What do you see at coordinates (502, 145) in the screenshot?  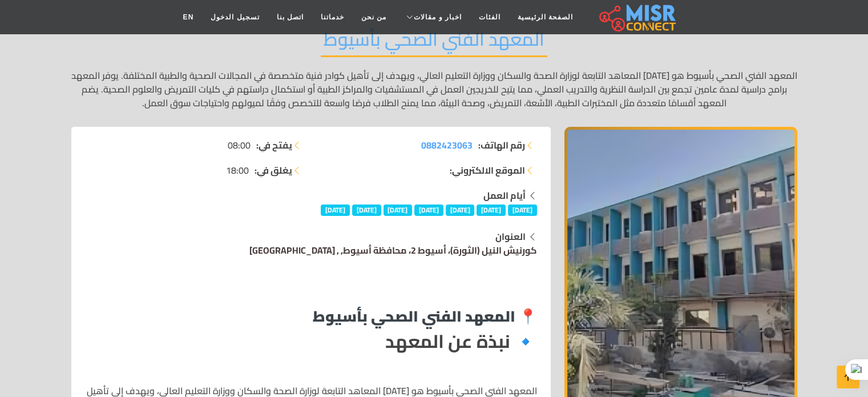 I see `strong: رقم الهاتف:` at bounding box center [502, 145].